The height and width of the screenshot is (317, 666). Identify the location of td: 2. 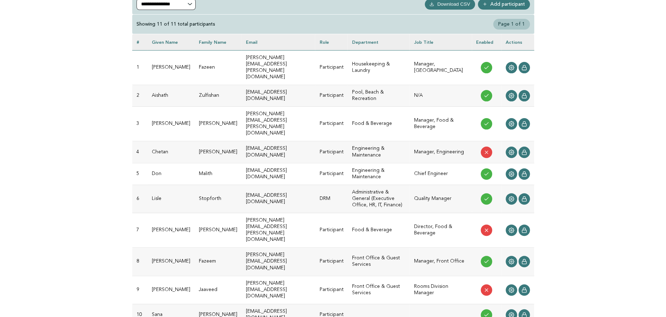
(140, 96).